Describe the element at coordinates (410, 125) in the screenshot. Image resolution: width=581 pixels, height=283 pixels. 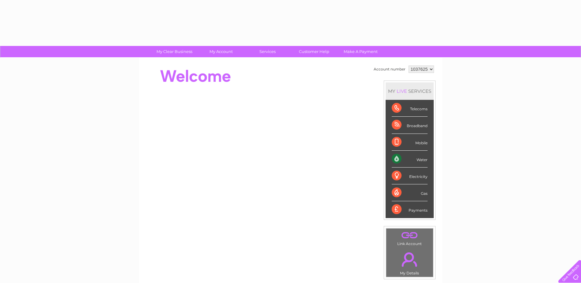
I see `div: Broadband` at that location.